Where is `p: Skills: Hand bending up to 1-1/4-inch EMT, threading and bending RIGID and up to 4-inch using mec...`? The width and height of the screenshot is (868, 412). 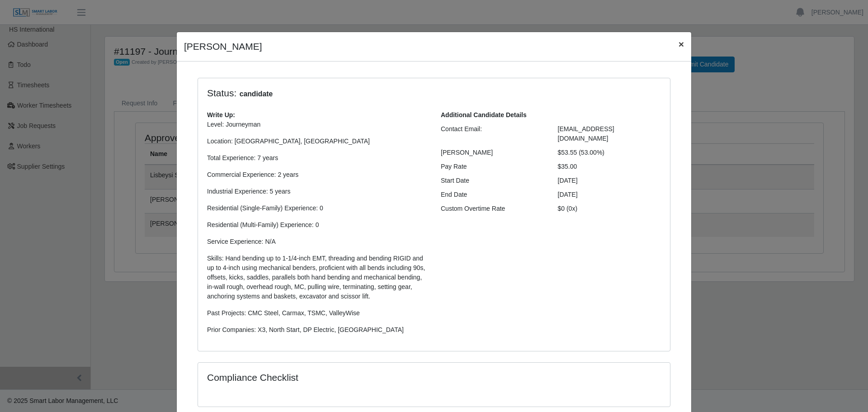 p: Skills: Hand bending up to 1-1/4-inch EMT, threading and bending RIGID and up to 4-inch using mec... is located at coordinates (317, 277).